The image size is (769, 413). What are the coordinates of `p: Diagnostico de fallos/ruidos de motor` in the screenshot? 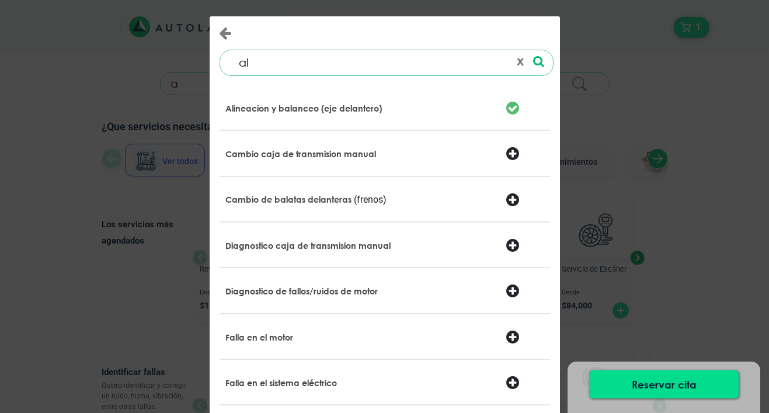 It's located at (301, 291).